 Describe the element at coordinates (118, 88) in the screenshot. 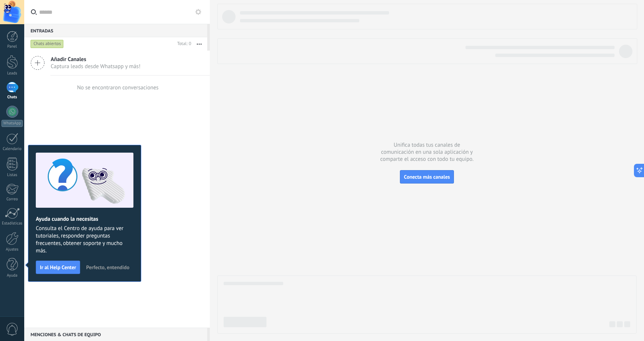

I see `div: No se encontraron conversaciones` at that location.